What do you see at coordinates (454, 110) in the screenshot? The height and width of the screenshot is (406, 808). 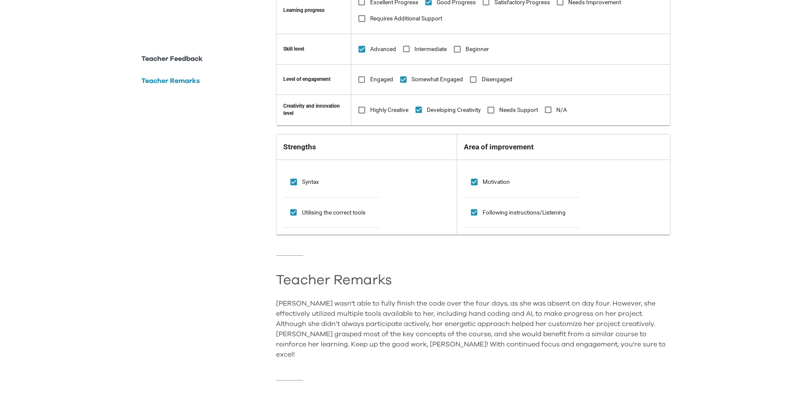 I see `span: Developing Creativity` at bounding box center [454, 110].